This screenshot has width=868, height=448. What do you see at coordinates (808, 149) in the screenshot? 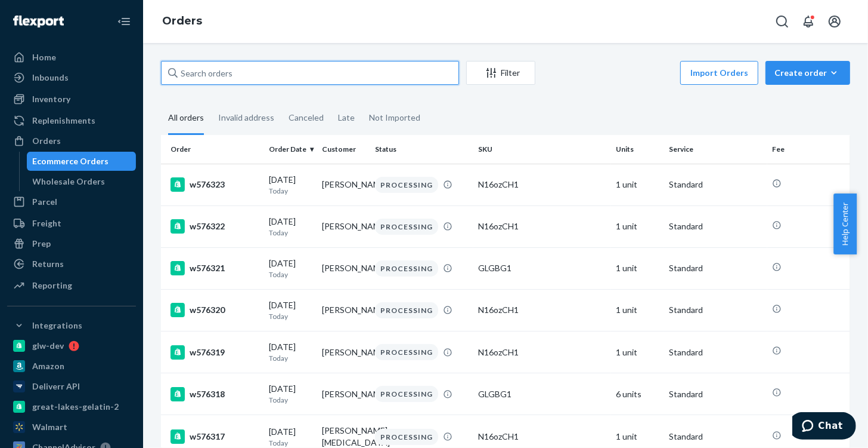
I see `th: Fee` at bounding box center [808, 149].